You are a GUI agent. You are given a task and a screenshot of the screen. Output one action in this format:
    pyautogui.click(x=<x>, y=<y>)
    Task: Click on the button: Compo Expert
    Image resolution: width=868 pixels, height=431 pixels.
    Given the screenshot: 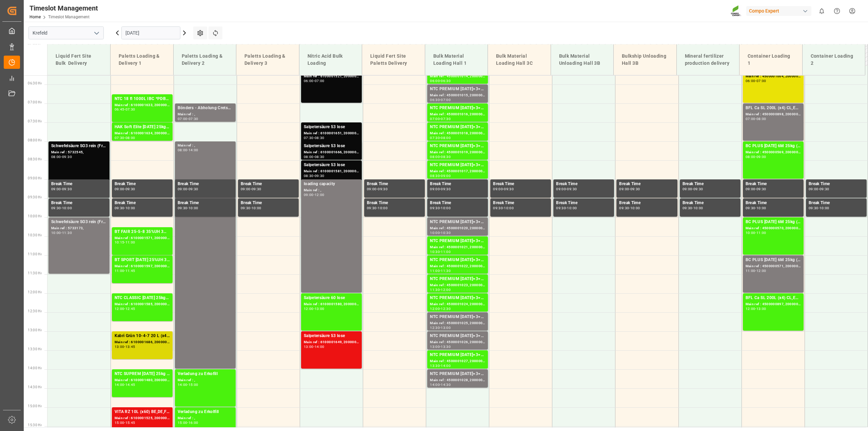 What is the action you would take?
    pyautogui.click(x=780, y=11)
    